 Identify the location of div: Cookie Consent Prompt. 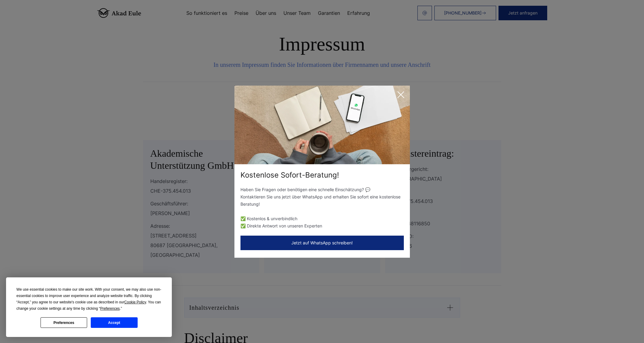
(89, 307).